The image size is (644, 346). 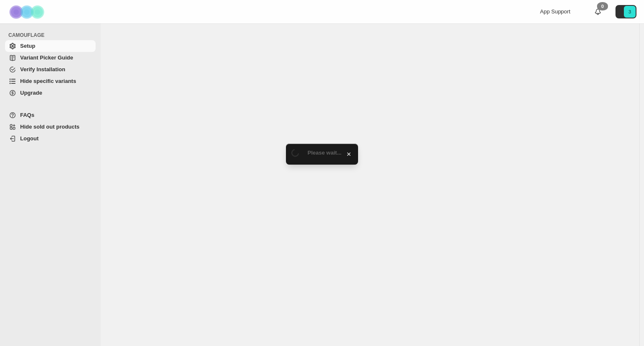 I want to click on a: Variant Picker Guide, so click(x=50, y=58).